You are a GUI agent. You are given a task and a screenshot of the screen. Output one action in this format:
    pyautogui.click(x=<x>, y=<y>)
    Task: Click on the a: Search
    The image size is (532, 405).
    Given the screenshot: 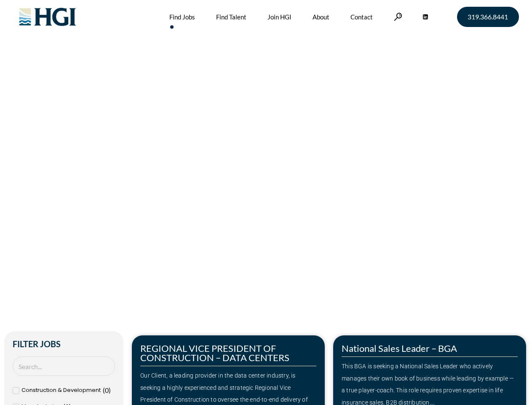 What is the action you would take?
    pyautogui.click(x=398, y=16)
    